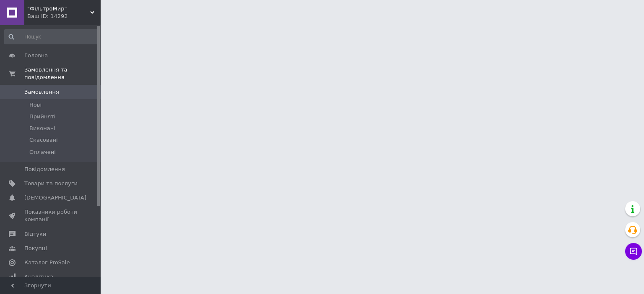 This screenshot has width=644, height=294. I want to click on span: "ФільтроМир", so click(58, 9).